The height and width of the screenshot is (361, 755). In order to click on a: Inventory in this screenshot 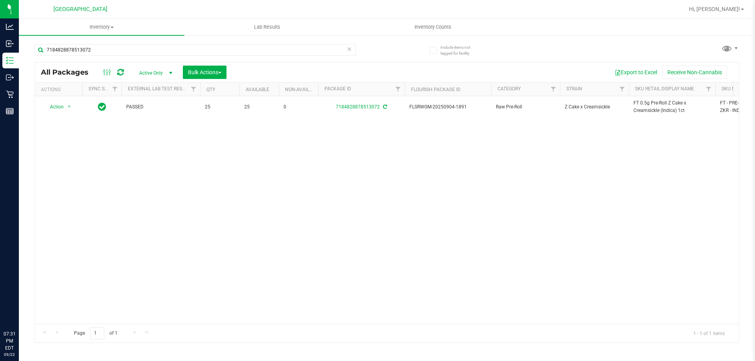, I will do `click(101, 27)`.